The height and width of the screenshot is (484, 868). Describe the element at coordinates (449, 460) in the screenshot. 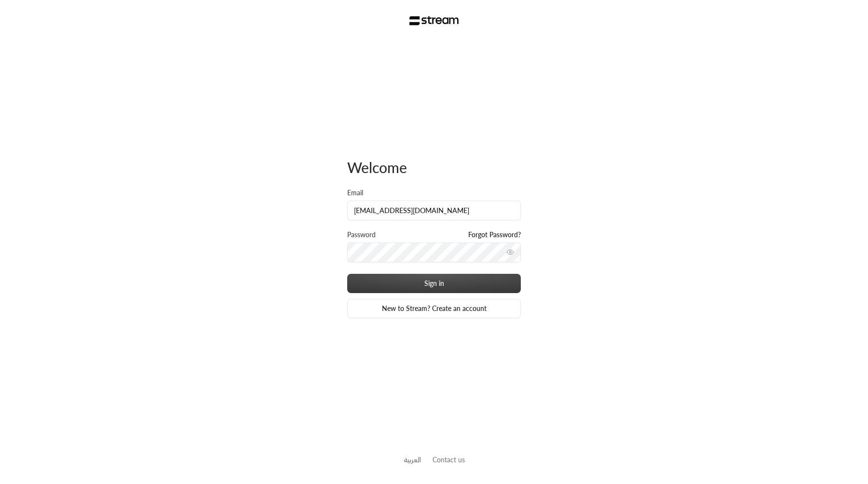

I see `button: Contact us` at that location.